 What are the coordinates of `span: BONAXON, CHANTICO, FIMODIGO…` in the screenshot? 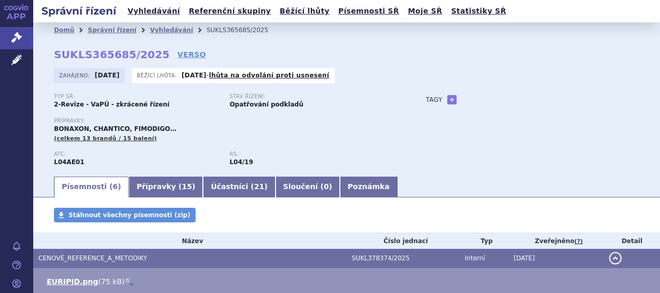 It's located at (115, 129).